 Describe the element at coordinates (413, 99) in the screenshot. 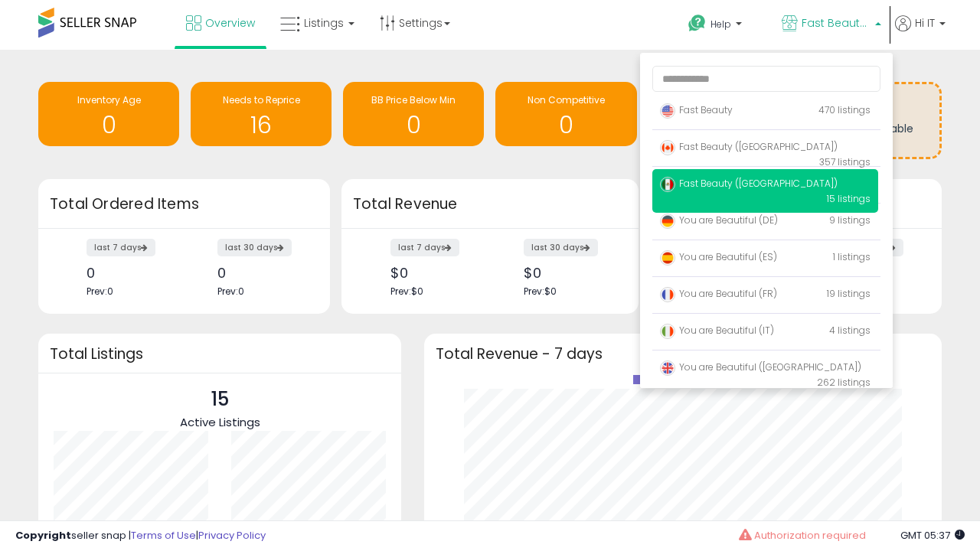

I see `span: BB Price Below Min` at that location.